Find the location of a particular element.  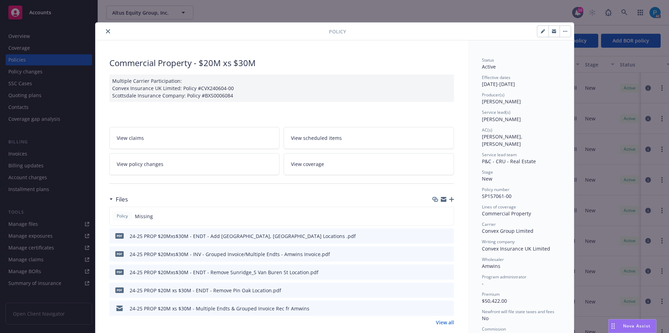

span: View policy changes is located at coordinates (140, 164).